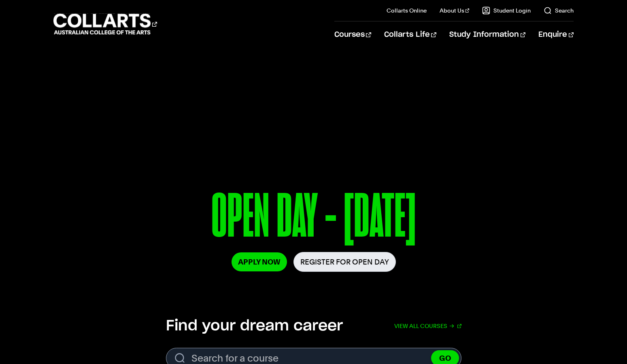 This screenshot has height=364, width=627. Describe the element at coordinates (353, 35) in the screenshot. I see `a: Courses` at that location.